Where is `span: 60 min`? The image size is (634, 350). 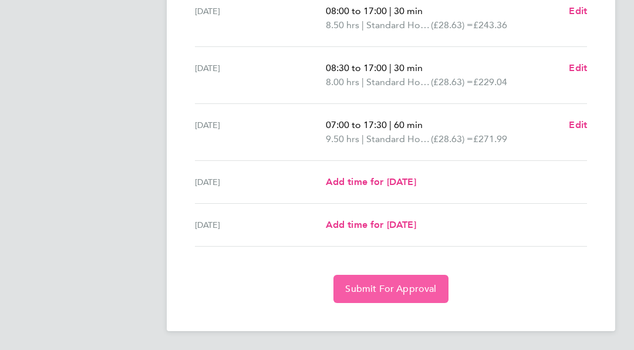
span: 60 min is located at coordinates (408, 124).